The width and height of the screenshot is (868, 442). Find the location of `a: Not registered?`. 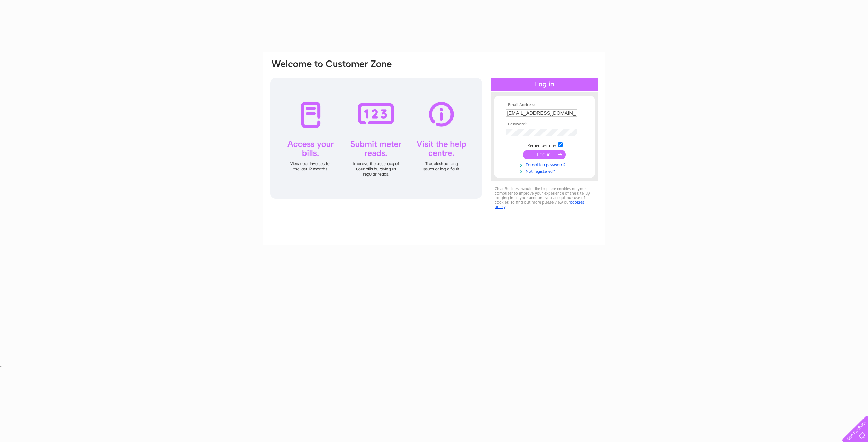

a: Not registered? is located at coordinates (545, 171).